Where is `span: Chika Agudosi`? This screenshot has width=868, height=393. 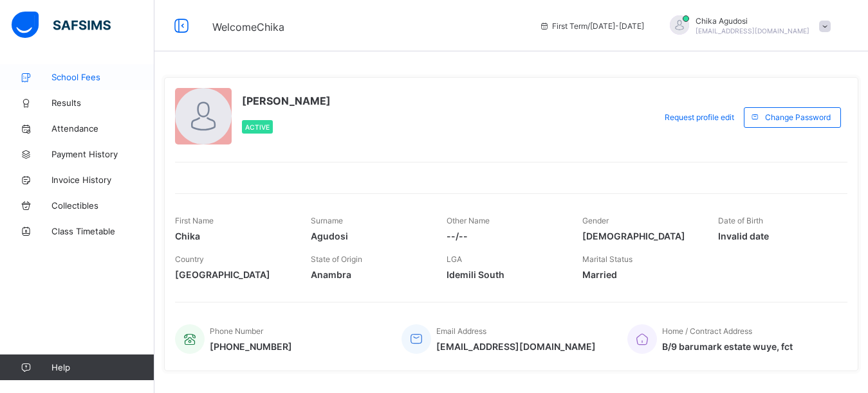 span: Chika Agudosi is located at coordinates (752, 21).